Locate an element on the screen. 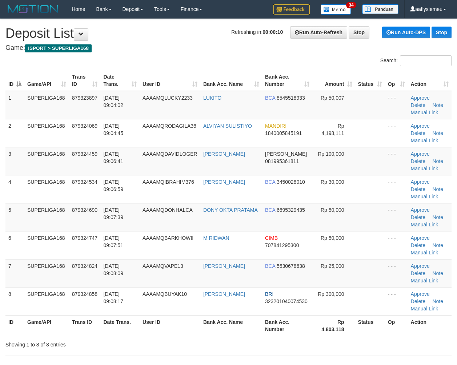 Image resolution: width=457 pixels, height=365 pixels. th: Op: activate to sort column ascending is located at coordinates (396, 80).